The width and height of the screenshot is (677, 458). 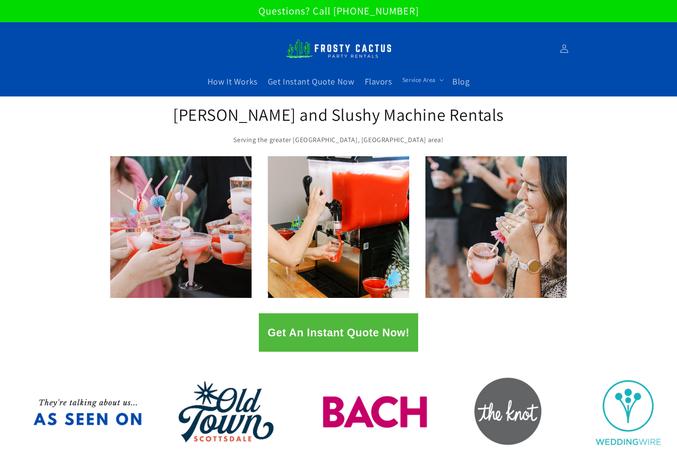 I want to click on button: Get An Instant Quote Now!, so click(x=338, y=333).